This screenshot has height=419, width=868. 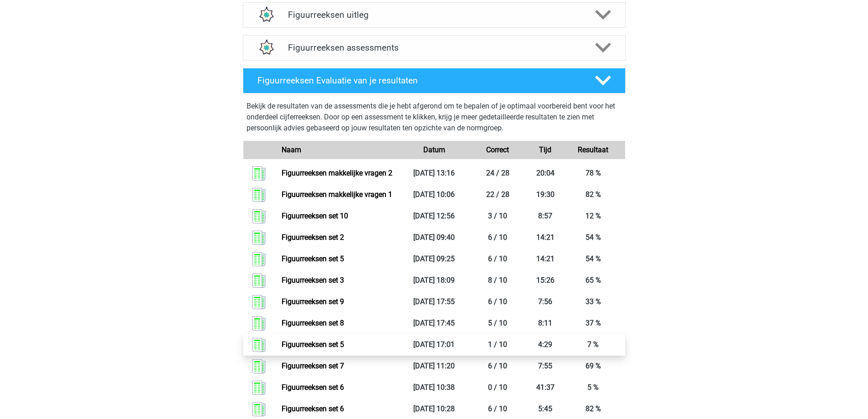 I want to click on a: Figuurreeksen set 8, so click(x=312, y=323).